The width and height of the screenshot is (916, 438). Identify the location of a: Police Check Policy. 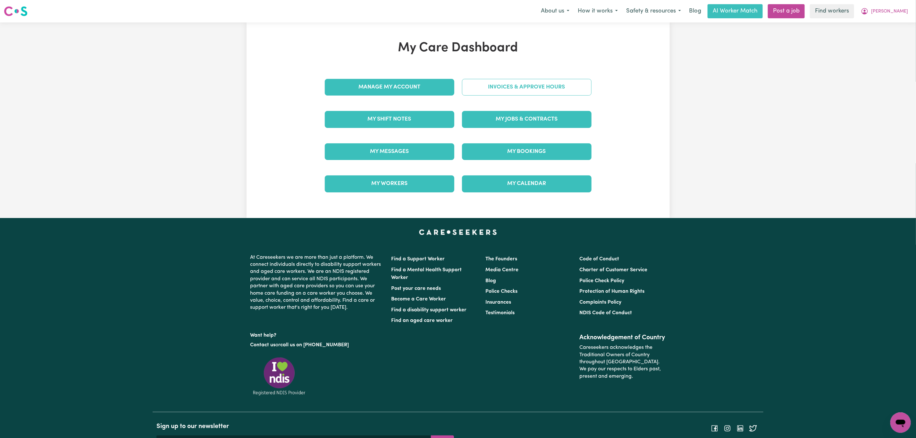
(602, 281).